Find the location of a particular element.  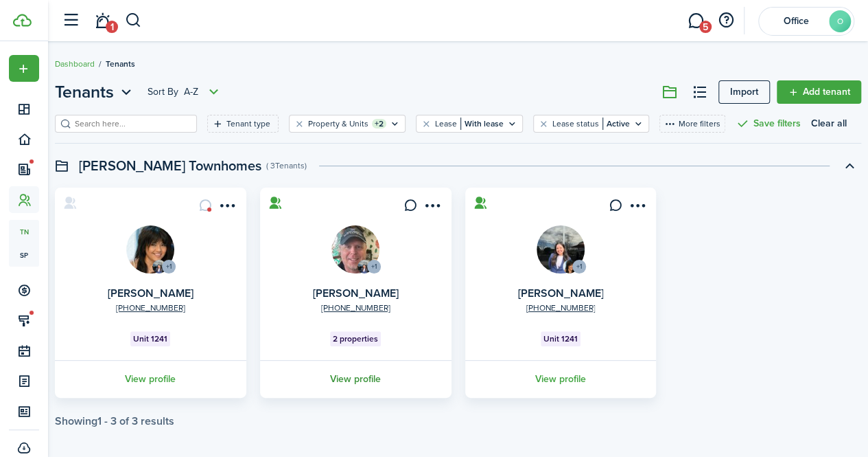

span: Sort by is located at coordinates (165, 92).